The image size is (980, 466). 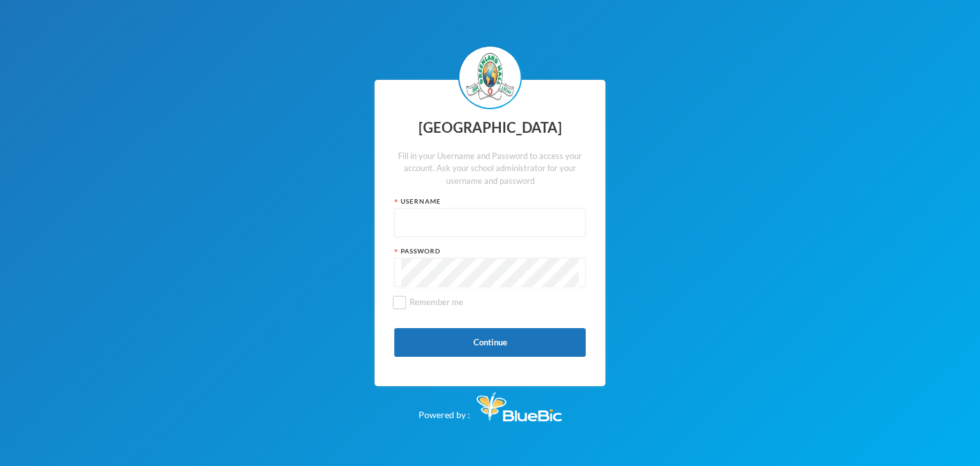 What do you see at coordinates (436, 302) in the screenshot?
I see `span: Remember me` at bounding box center [436, 302].